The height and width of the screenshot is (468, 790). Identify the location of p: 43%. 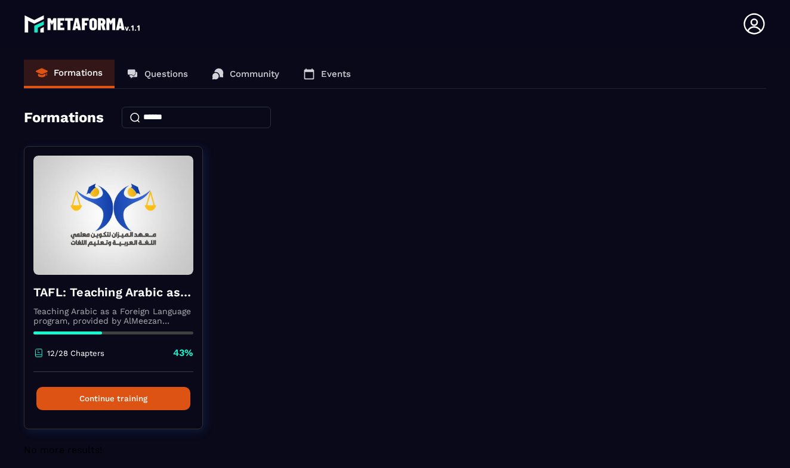
(183, 353).